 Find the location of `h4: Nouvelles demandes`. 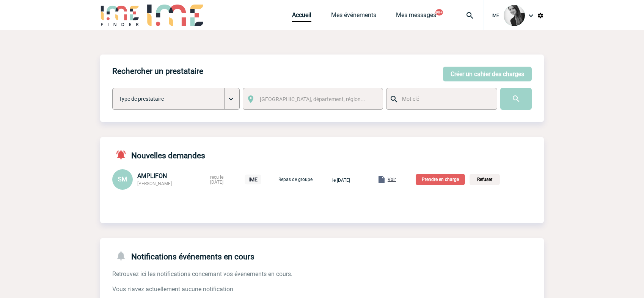

h4: Nouvelles demandes is located at coordinates (159, 155).